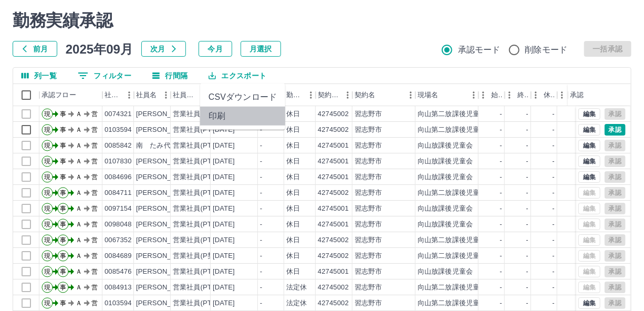  Describe the element at coordinates (118, 177) in the screenshot. I see `div: 0084696` at that location.